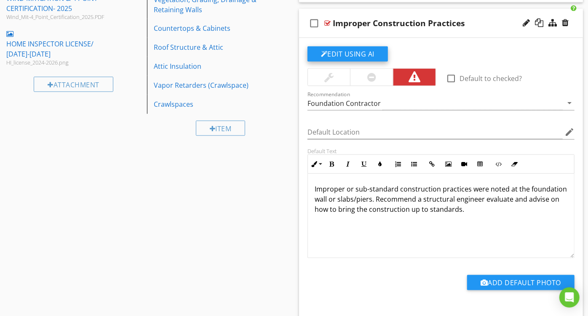 The image size is (588, 316). Describe the element at coordinates (348, 54) in the screenshot. I see `button: Edit Using AI` at that location.